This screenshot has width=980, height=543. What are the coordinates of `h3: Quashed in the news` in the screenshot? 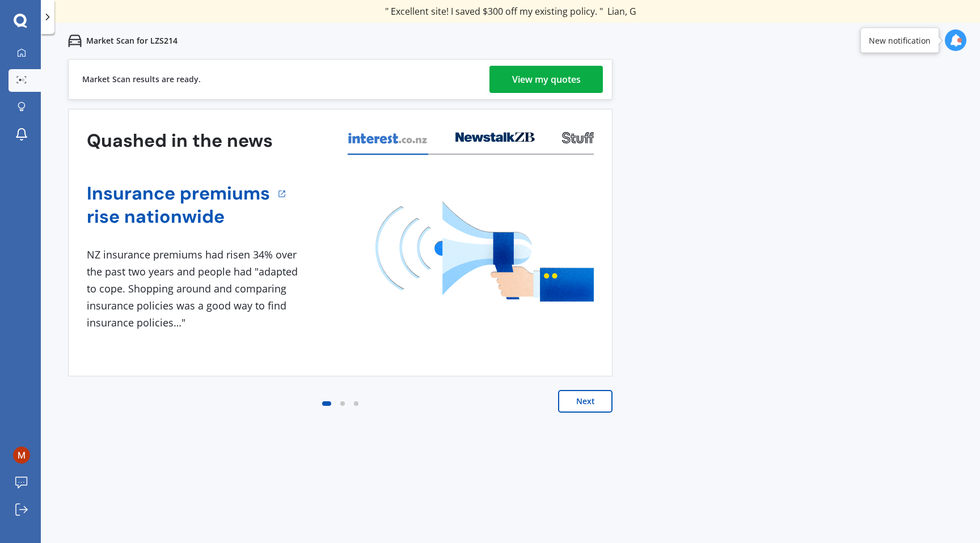 It's located at (180, 140).